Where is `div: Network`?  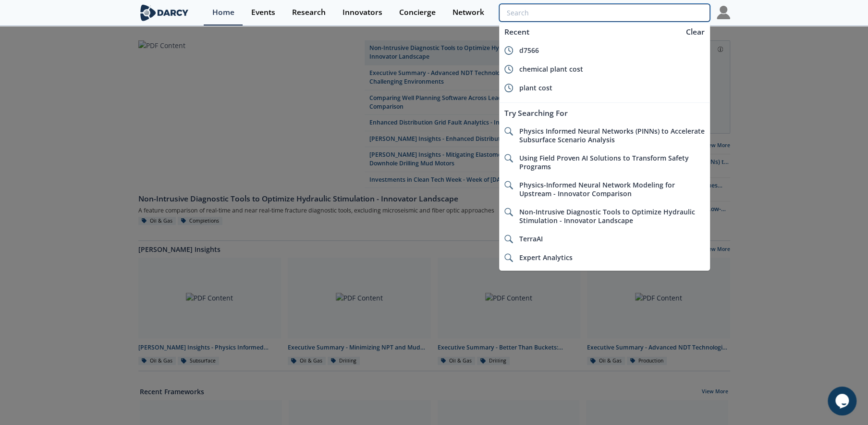
div: Network is located at coordinates (468, 12).